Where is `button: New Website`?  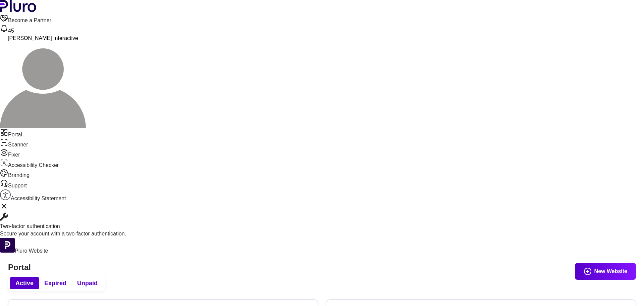
button: New Website is located at coordinates (605, 271).